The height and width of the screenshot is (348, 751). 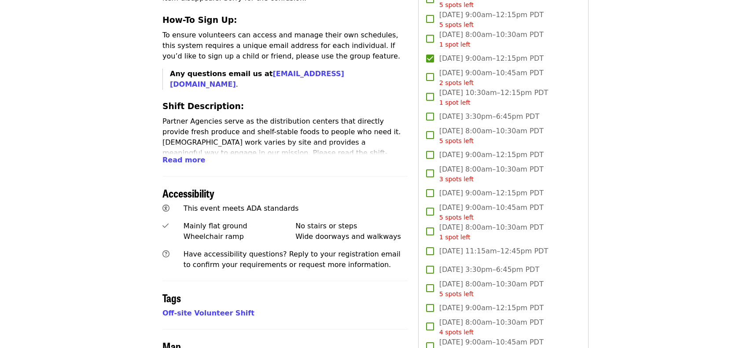 I want to click on div: Wheelchair ramp, so click(x=240, y=237).